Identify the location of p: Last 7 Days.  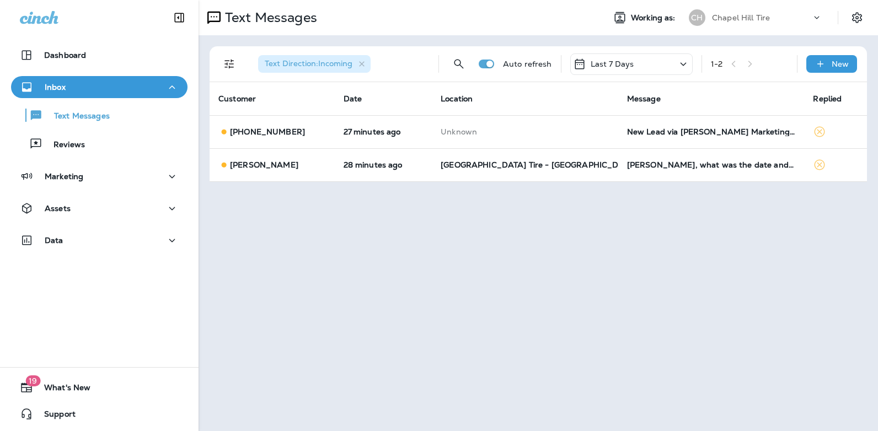
(612, 64).